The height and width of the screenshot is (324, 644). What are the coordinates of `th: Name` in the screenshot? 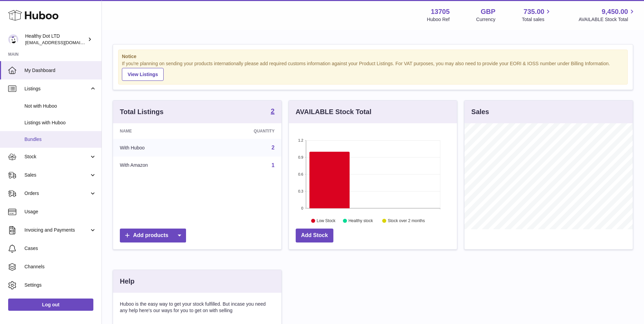 It's located at (159, 131).